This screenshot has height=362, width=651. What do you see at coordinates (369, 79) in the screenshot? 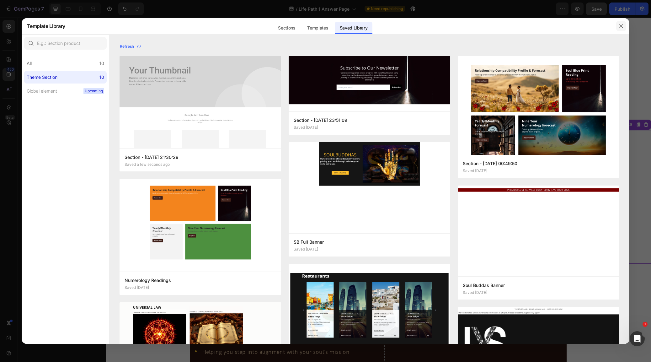
I see `button: <p>EXPRESSION NUMBER</p>` at bounding box center [369, 79].